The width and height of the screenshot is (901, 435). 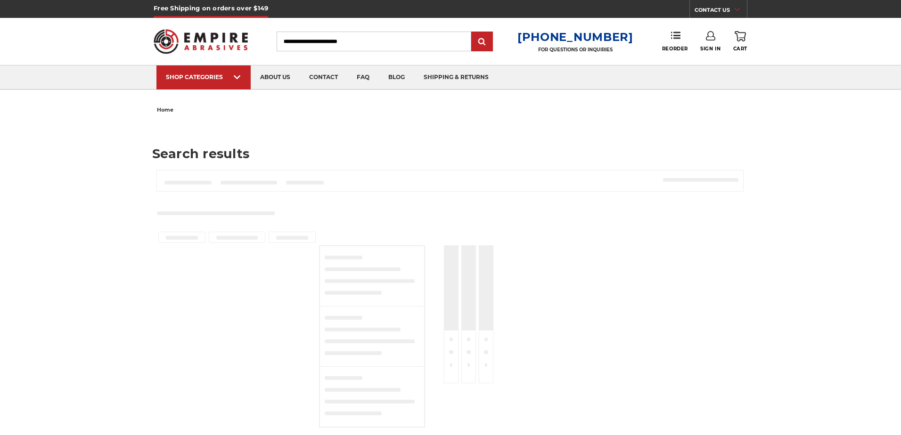 What do you see at coordinates (575, 49) in the screenshot?
I see `p: FOR QUESTIONS OR INQUIRIES` at bounding box center [575, 49].